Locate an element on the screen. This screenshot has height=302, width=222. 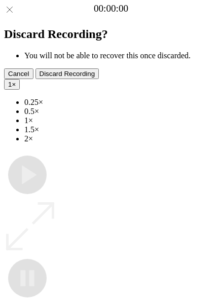
a: 00:00:00 is located at coordinates (111, 9).